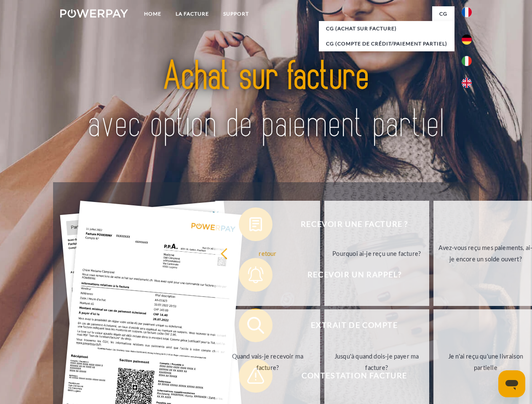 The image size is (532, 404). What do you see at coordinates (266, 101) in the screenshot?
I see `img: title-powerpay_fr.svg` at bounding box center [266, 101].